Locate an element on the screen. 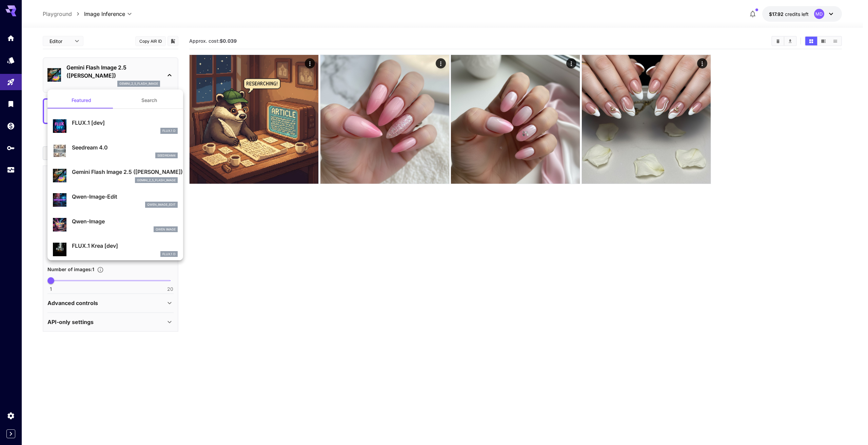  div: Qwen-Image-Editqwen_image_edit is located at coordinates (115, 200).